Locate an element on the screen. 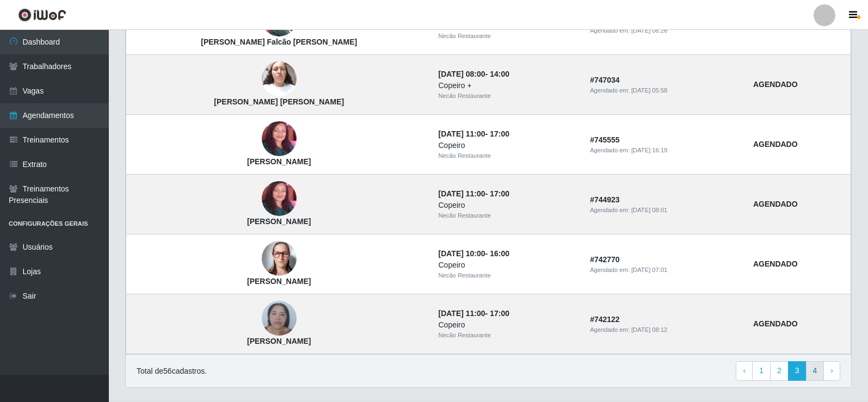 Image resolution: width=868 pixels, height=402 pixels. p: Total de 56 cadastros. is located at coordinates (171, 371).